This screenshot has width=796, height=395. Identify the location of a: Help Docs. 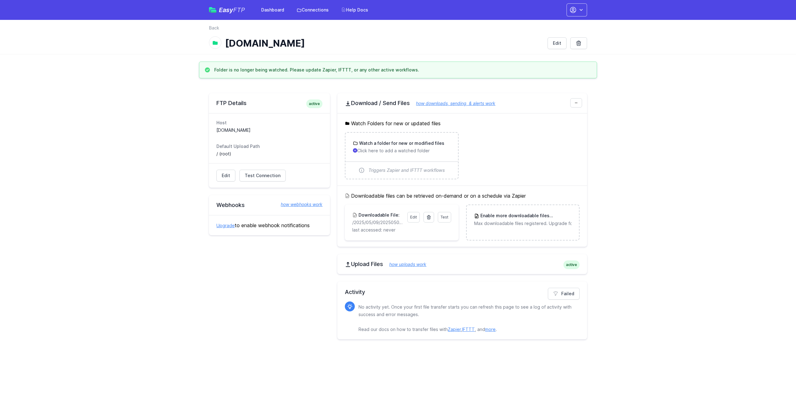
(354, 10).